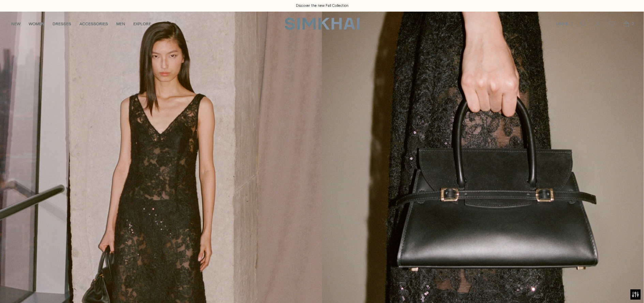 The image size is (644, 303). What do you see at coordinates (626, 24) in the screenshot?
I see `a: Open cart modal` at bounding box center [626, 24].